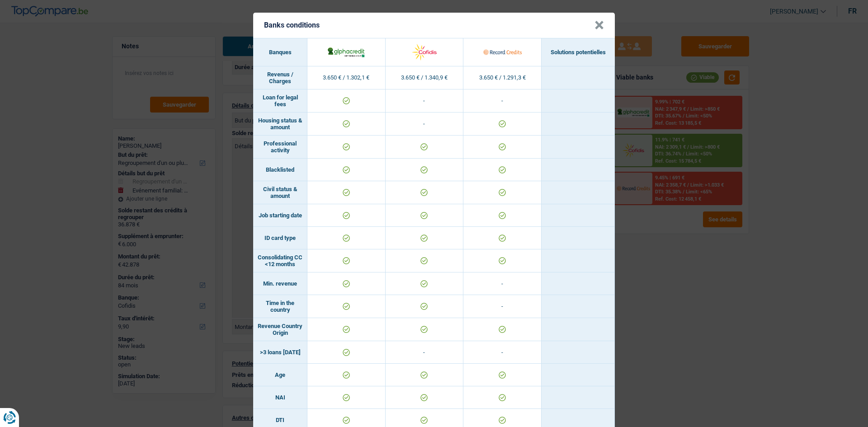  I want to click on h5: Banks conditions, so click(291, 25).